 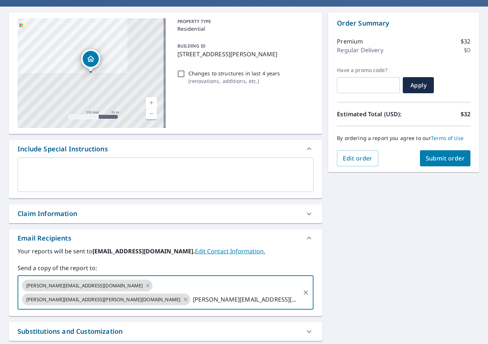 What do you see at coordinates (358, 159) in the screenshot?
I see `button: Edit order` at bounding box center [358, 159].